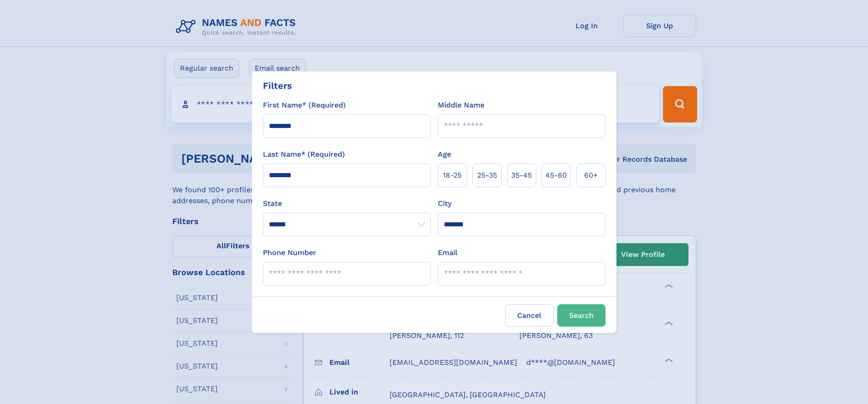 This screenshot has width=868, height=404. What do you see at coordinates (445, 203) in the screenshot?
I see `label: City` at bounding box center [445, 203].